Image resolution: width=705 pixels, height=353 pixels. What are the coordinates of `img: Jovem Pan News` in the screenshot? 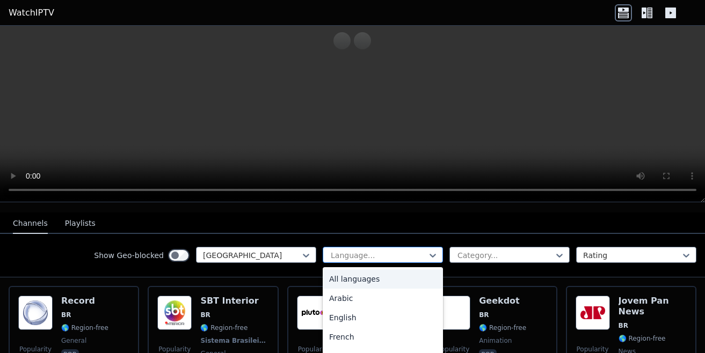 It's located at (592, 313).